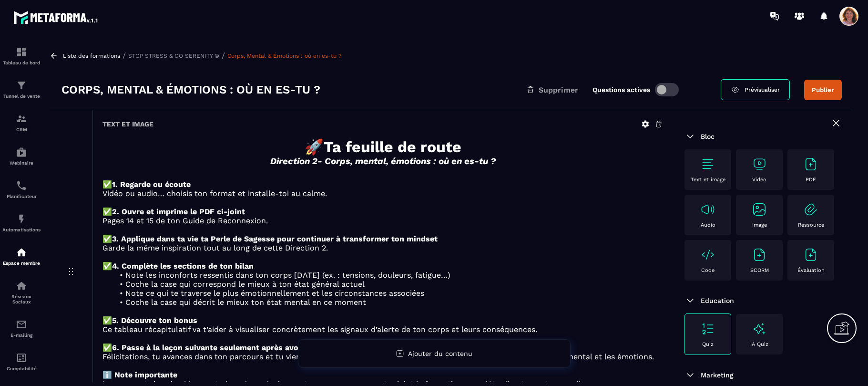 This screenshot has width=868, height=386. I want to click on p: E-mailing, so click(21, 335).